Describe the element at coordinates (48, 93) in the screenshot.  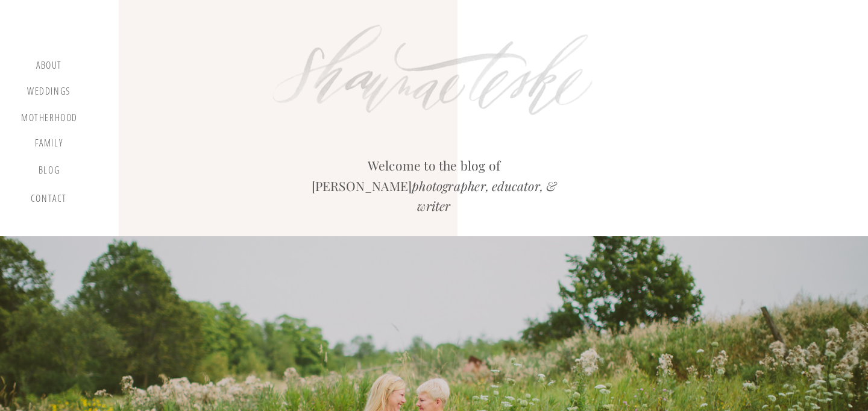
I see `a: Weddings` at that location.